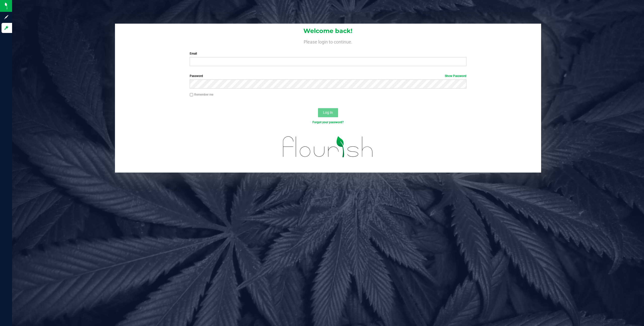 Image resolution: width=644 pixels, height=326 pixels. I want to click on label: Email, so click(328, 54).